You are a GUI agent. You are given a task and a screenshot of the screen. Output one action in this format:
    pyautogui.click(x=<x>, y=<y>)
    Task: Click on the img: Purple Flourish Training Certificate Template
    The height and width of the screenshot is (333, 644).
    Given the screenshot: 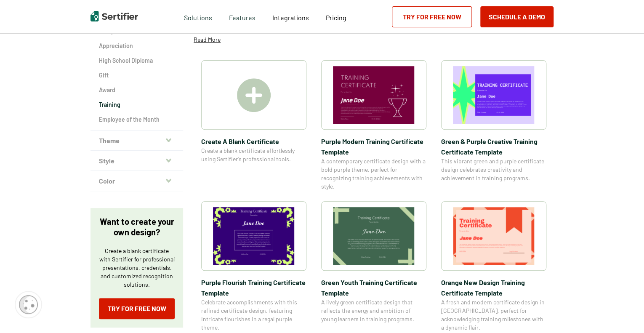 What is the action you would take?
    pyautogui.click(x=254, y=236)
    